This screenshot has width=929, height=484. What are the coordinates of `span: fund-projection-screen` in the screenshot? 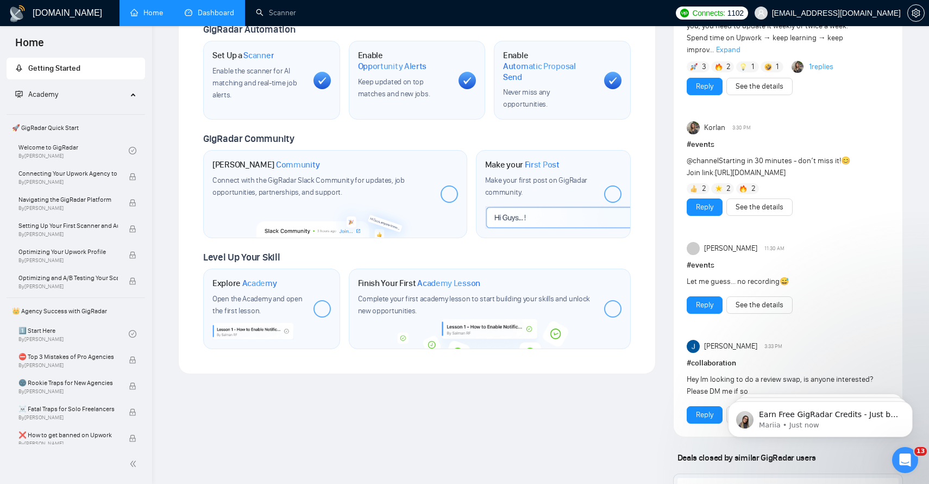 It's located at (19, 94).